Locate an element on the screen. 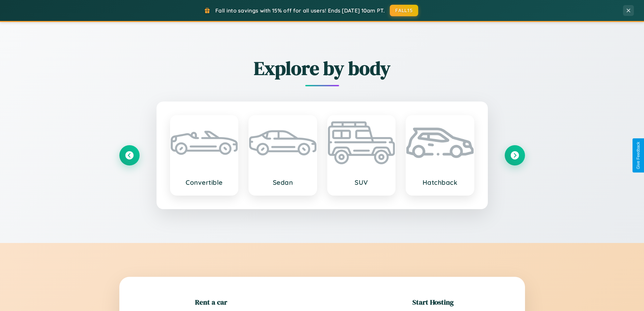 The height and width of the screenshot is (311, 644). div: Give Feedback is located at coordinates (639, 155).